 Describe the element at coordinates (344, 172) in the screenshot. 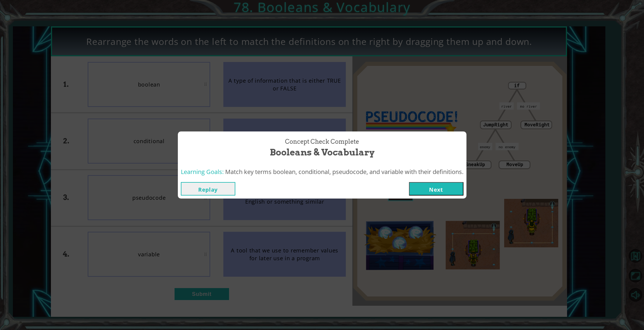

I see `span: Match key terms boolean, conditional, pseudocode, and variable with their definitions.` at that location.